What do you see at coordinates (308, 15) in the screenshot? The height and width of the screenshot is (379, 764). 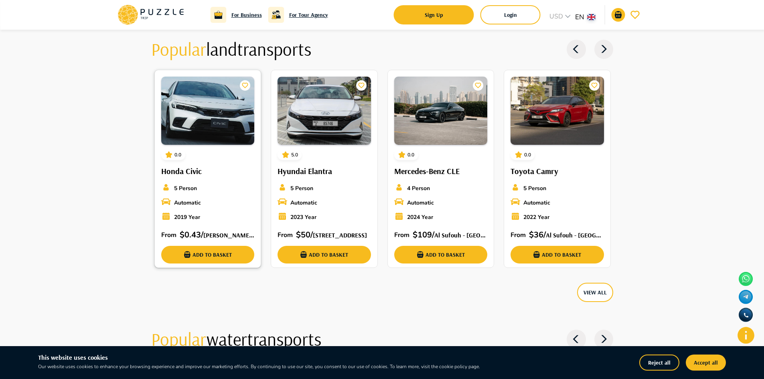 I see `a: For Tour Agency` at bounding box center [308, 15].